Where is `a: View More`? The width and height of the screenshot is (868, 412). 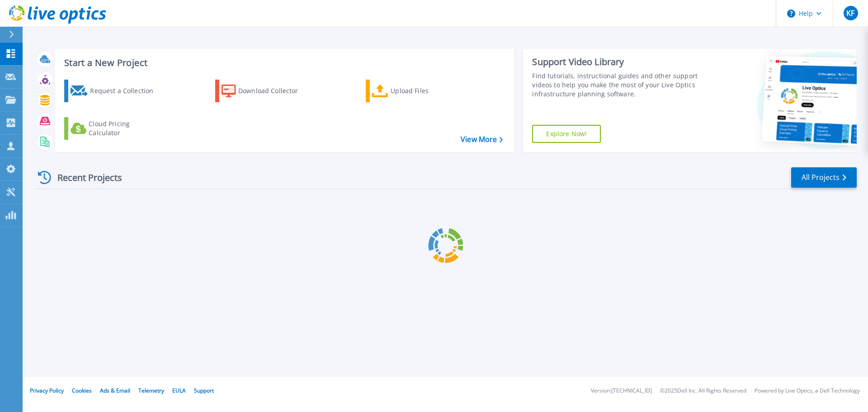
a: View More is located at coordinates (481, 139).